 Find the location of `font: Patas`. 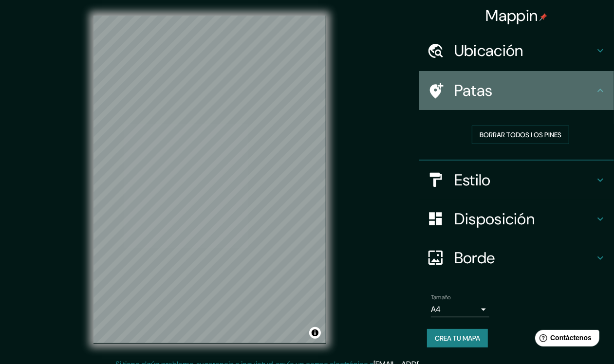

font: Patas is located at coordinates (473, 90).